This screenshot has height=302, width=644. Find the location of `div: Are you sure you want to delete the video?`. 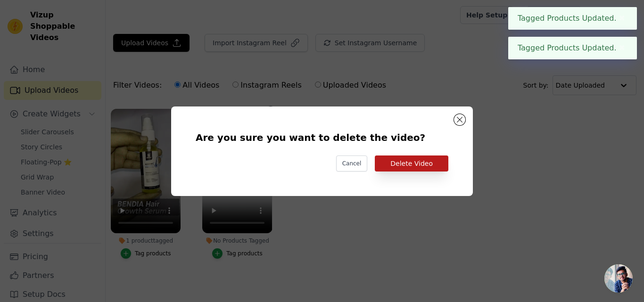

div: Are you sure you want to delete the video? is located at coordinates (322, 138).